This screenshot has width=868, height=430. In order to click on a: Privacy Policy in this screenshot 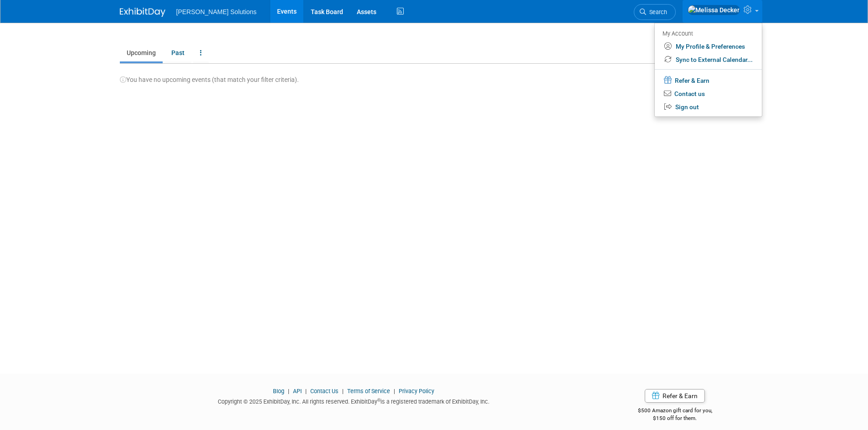, I will do `click(416, 391)`.